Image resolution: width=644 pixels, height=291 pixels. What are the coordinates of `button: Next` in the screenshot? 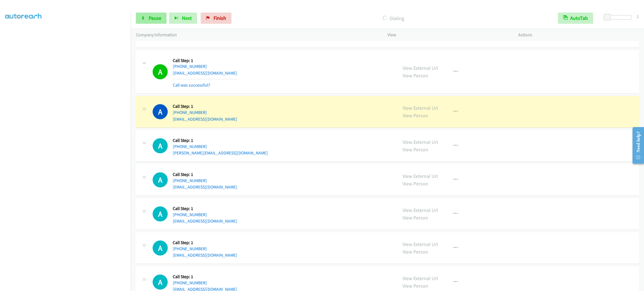 It's located at (183, 18).